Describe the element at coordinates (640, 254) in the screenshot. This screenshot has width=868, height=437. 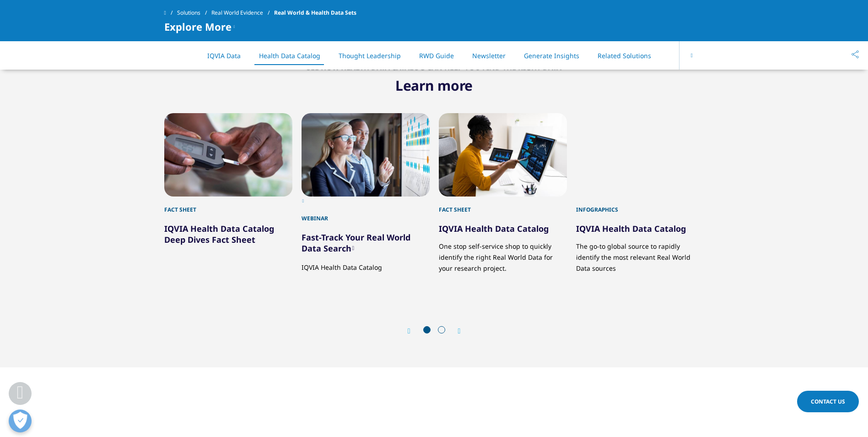
I see `p: The go-to global source to rapidly identify the most relevant Real World Data sources` at that location.